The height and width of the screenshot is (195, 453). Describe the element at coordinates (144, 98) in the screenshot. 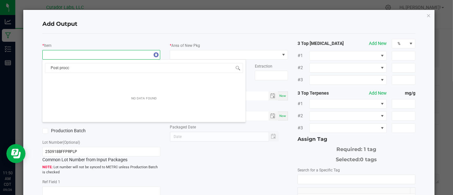

I see `div: NO DATA FOUND` at that location.